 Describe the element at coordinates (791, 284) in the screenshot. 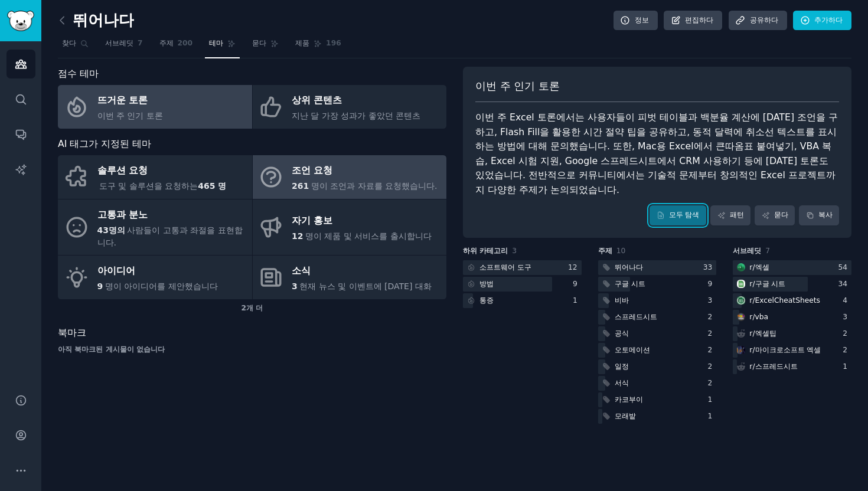

I see `a: 구글 시트r/구글 시트34` at that location.